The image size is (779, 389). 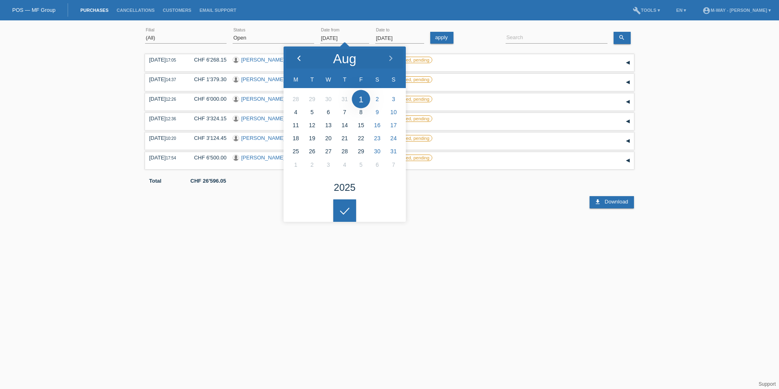 What do you see at coordinates (171, 119) in the screenshot?
I see `span: 12:36` at bounding box center [171, 119].